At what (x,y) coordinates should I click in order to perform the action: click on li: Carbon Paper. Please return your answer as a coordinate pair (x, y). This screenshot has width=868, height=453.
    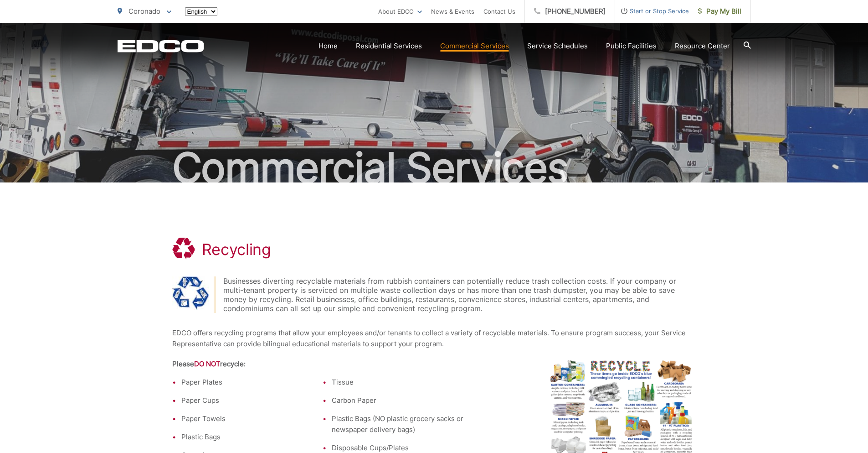
    Looking at the image, I should click on (402, 401).